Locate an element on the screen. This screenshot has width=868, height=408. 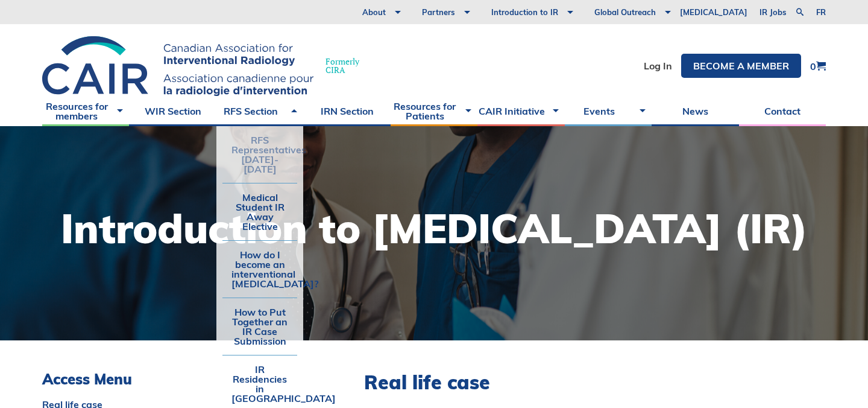
a: Medical Student IR Away Elective is located at coordinates (260, 212).